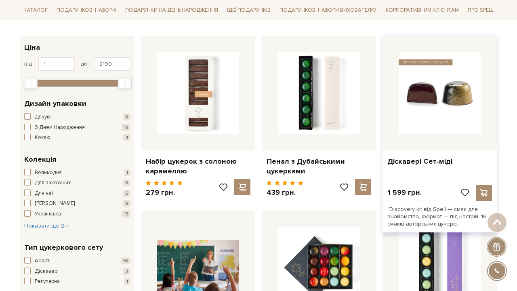 The width and height of the screenshot is (517, 291). Describe the element at coordinates (46, 226) in the screenshot. I see `button: Показати ще 2` at that location.